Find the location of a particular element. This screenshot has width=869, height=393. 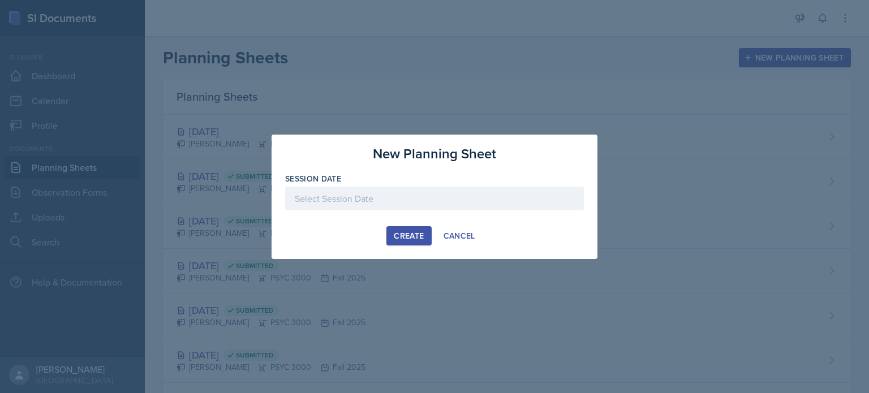

div: Create is located at coordinates (408, 236).